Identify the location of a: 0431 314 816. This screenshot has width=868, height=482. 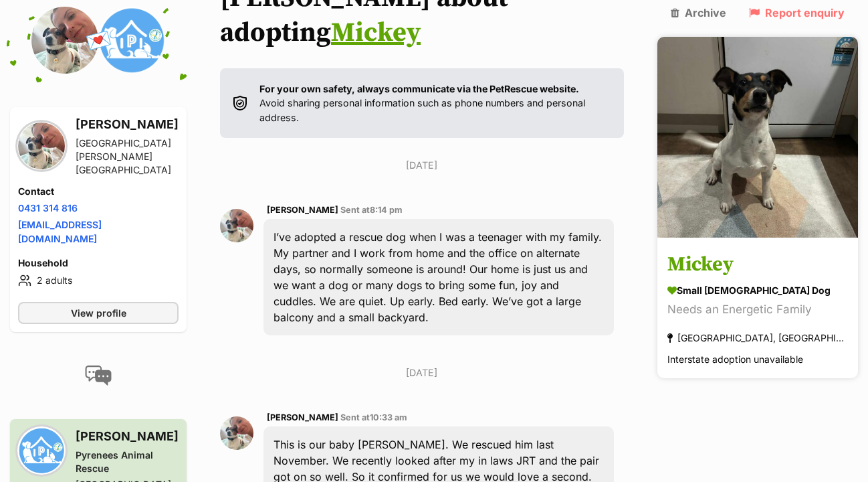
(47, 207).